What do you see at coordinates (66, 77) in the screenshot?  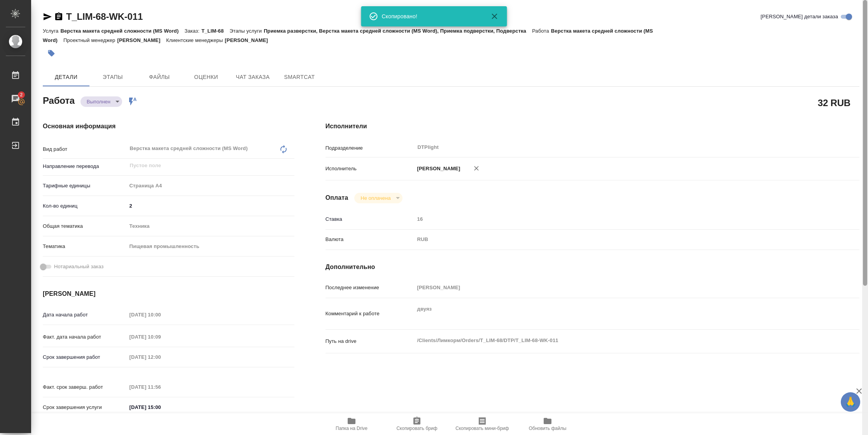 I see `span: Детали` at bounding box center [66, 77].